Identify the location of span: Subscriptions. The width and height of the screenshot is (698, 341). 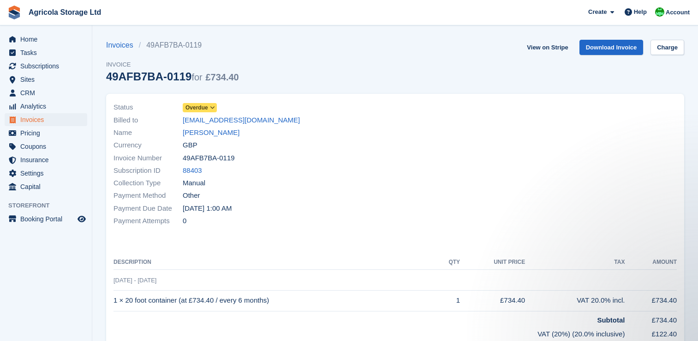
(48, 66).